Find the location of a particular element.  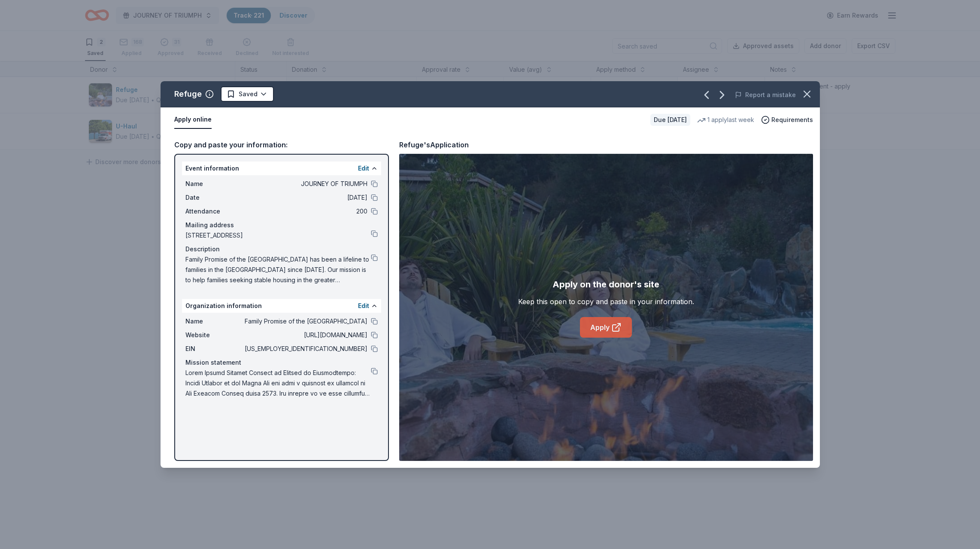

div: Mission statement is located at coordinates (281, 362).